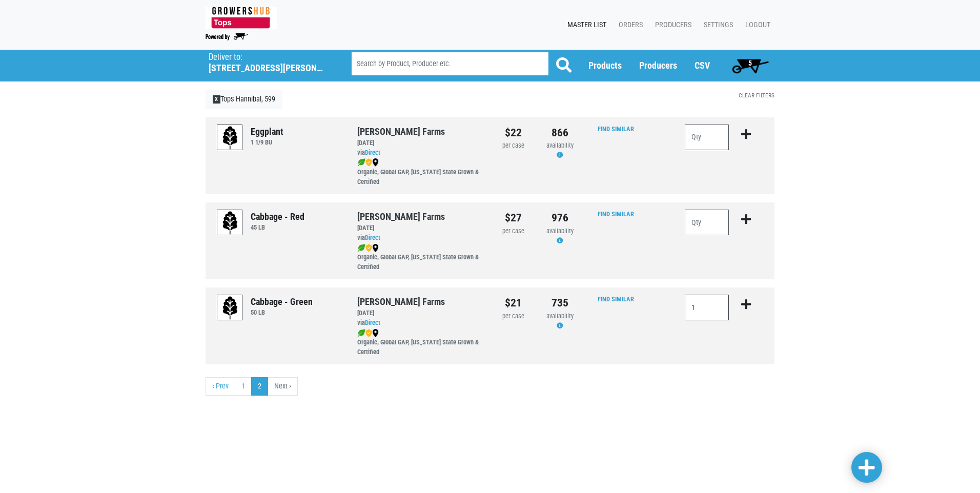  Describe the element at coordinates (628, 25) in the screenshot. I see `a: Orders` at that location.